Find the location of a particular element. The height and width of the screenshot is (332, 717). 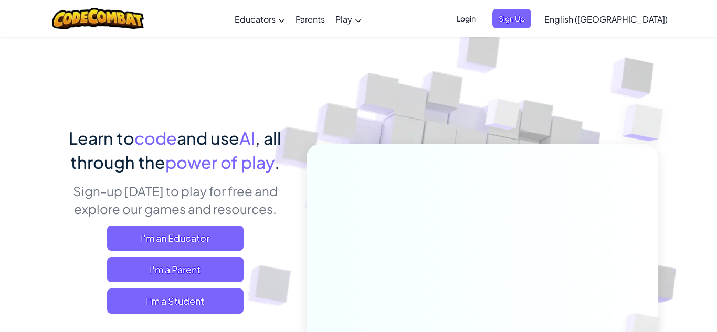

span: Learn to is located at coordinates (101, 138).